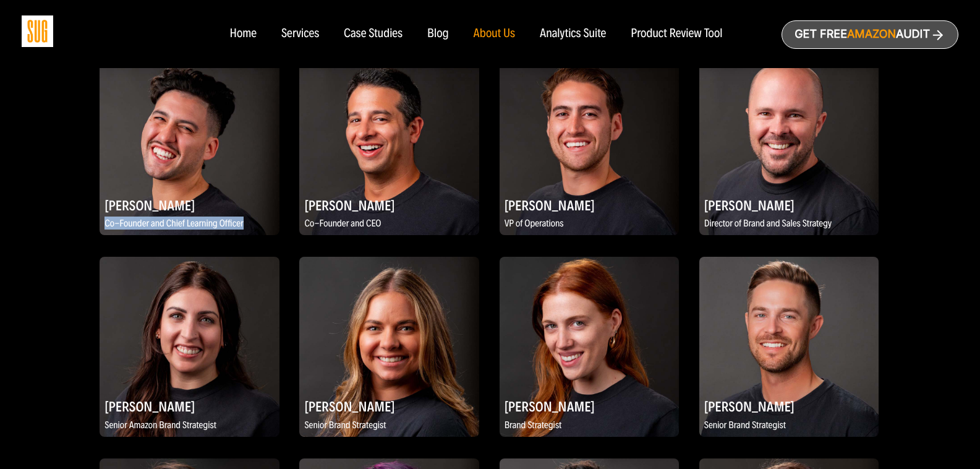 This screenshot has width=980, height=469. Describe the element at coordinates (300, 34) in the screenshot. I see `a: Services` at that location.